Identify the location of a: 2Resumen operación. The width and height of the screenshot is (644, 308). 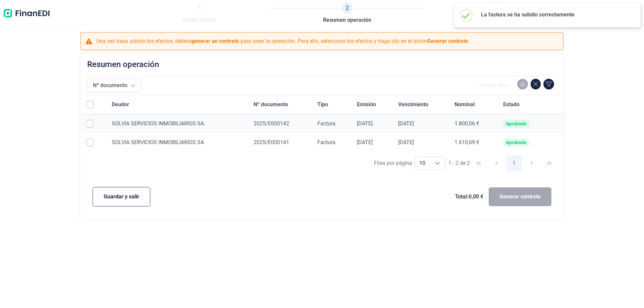
(347, 14).